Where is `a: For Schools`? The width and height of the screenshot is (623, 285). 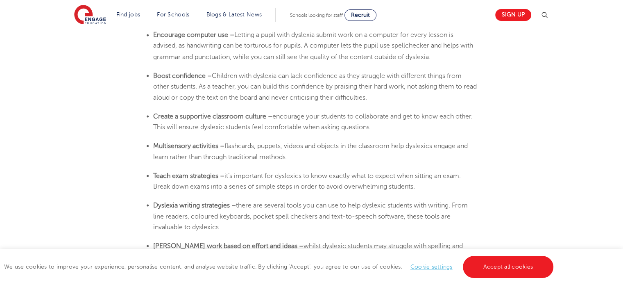 a: For Schools is located at coordinates (173, 14).